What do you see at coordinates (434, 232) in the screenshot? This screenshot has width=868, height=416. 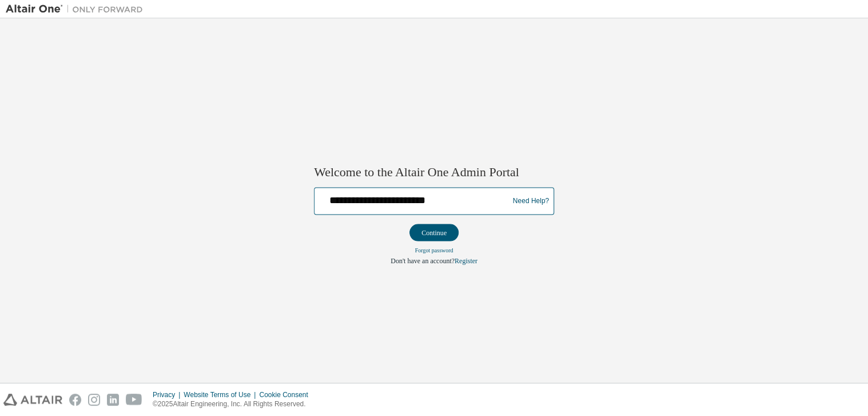 I see `button: Continue` at bounding box center [434, 232].